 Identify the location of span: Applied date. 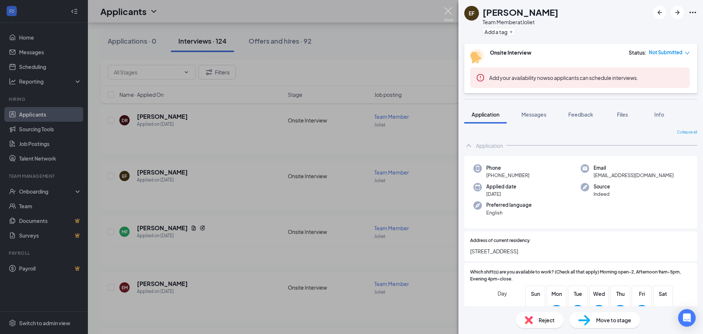
(501, 186).